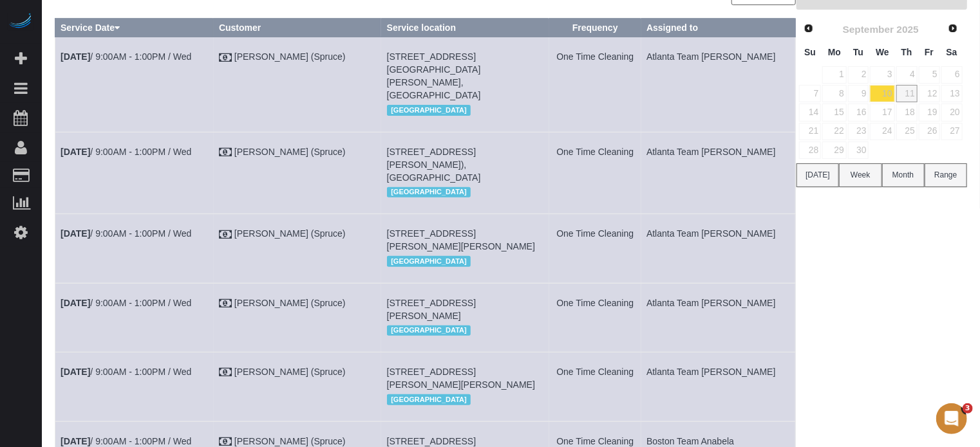 This screenshot has height=447, width=980. I want to click on img: Automaid Logo, so click(21, 21).